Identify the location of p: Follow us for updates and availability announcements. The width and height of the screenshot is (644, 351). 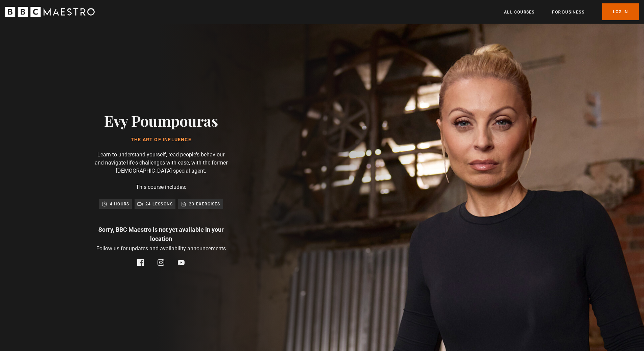
(161, 249).